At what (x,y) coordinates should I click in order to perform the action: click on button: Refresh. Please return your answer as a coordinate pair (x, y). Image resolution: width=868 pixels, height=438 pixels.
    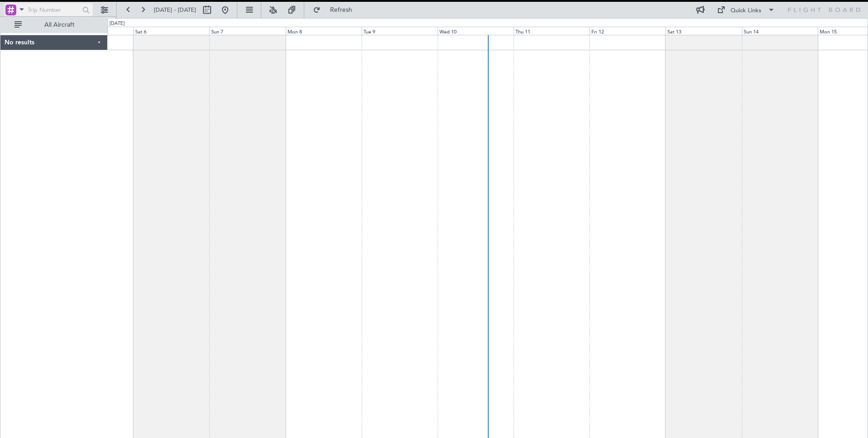
    Looking at the image, I should click on (336, 10).